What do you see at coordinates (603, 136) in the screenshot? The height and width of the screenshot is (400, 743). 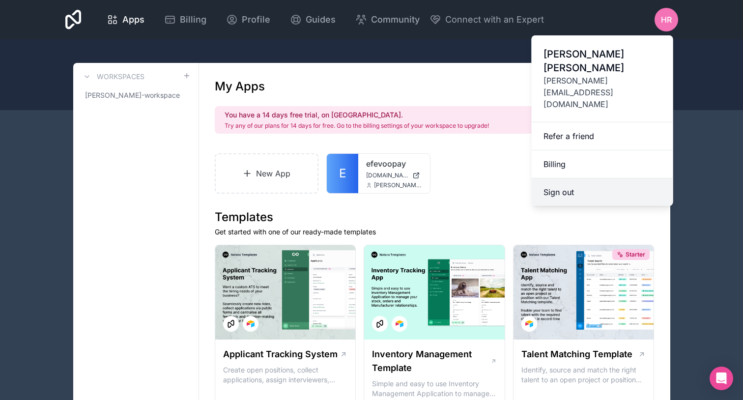 I see `a: Refer a friend` at bounding box center [603, 136].